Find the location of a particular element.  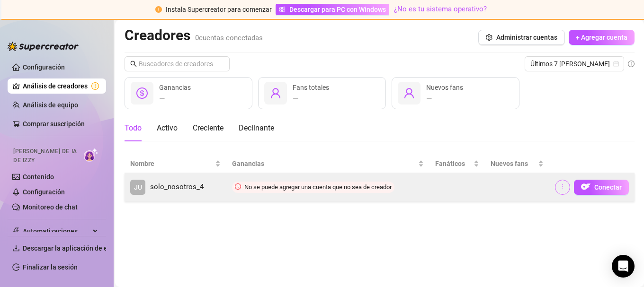

font: Conectar is located at coordinates (608, 187).